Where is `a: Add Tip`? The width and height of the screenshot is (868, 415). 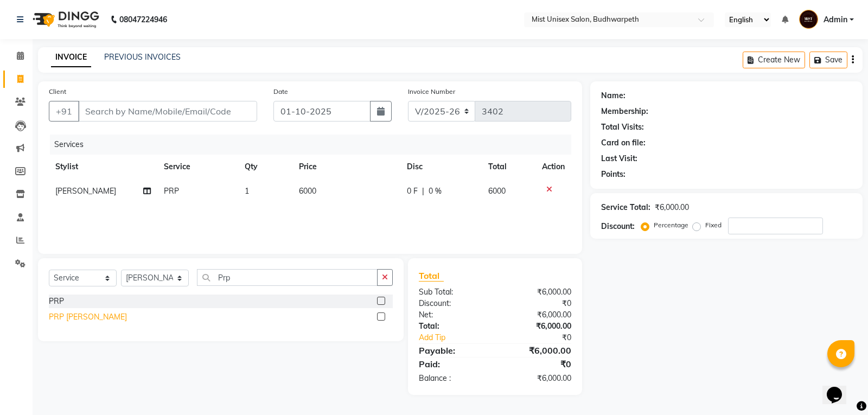 a: Add Tip is located at coordinates (460, 338).